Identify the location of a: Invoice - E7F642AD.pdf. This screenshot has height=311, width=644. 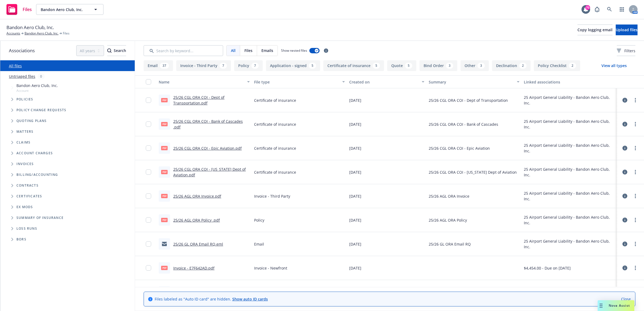
(194, 268).